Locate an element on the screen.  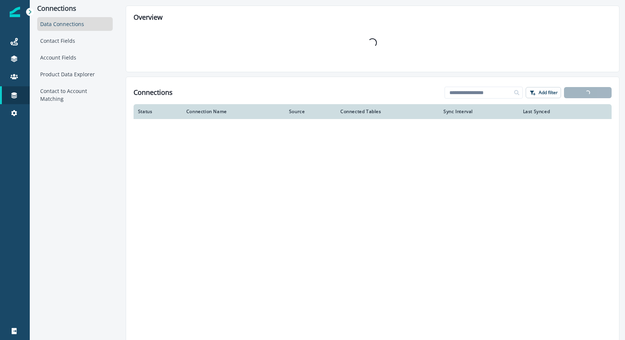
img: Inflection is located at coordinates (15, 12).